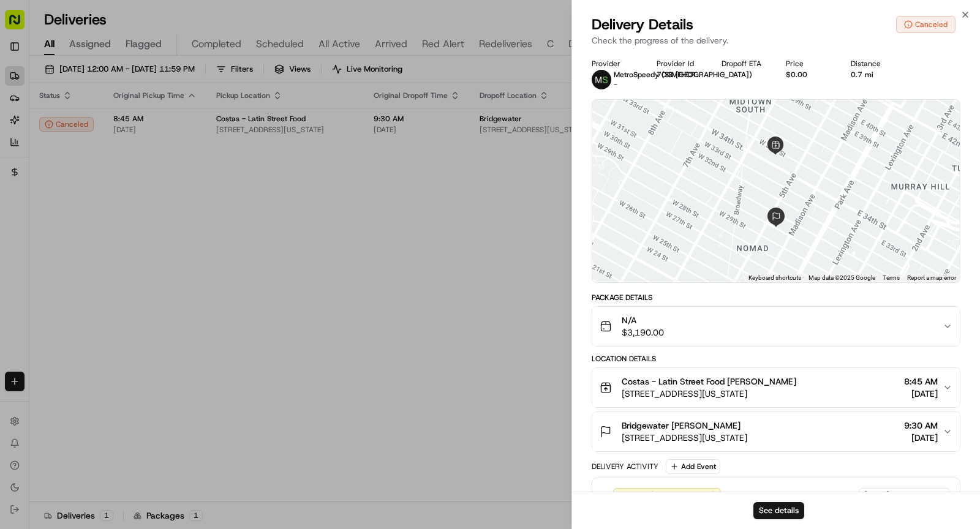  I want to click on p: Check the progress of the delivery., so click(776, 40).